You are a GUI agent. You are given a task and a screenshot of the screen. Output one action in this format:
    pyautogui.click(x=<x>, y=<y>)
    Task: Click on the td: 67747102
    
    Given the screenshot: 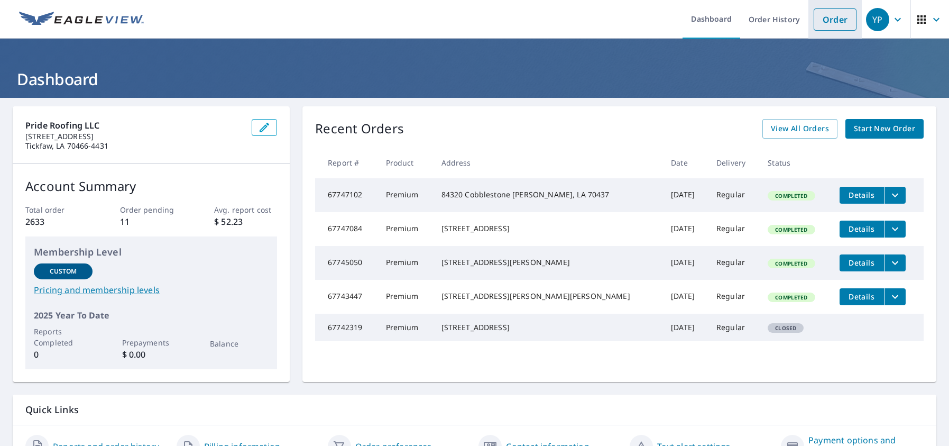 What is the action you would take?
    pyautogui.click(x=346, y=195)
    